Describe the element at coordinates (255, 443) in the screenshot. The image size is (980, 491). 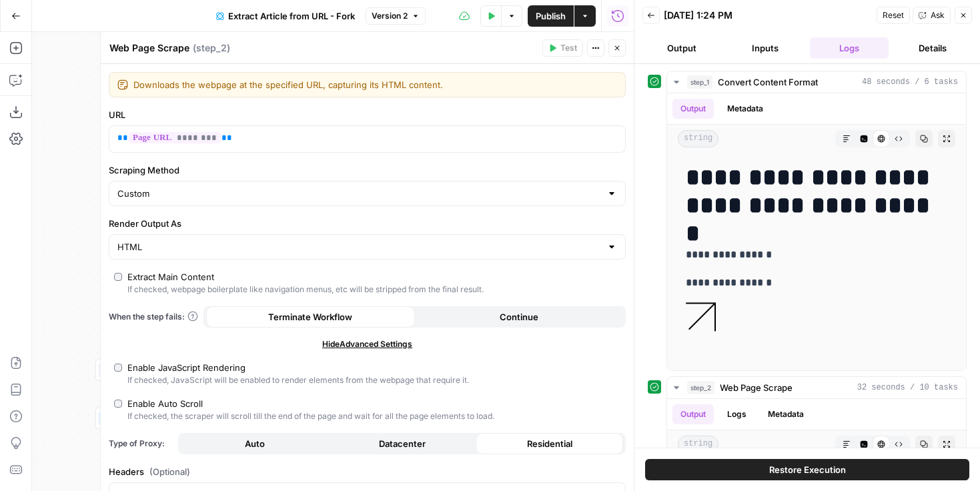
I see `span: Auto` at that location.